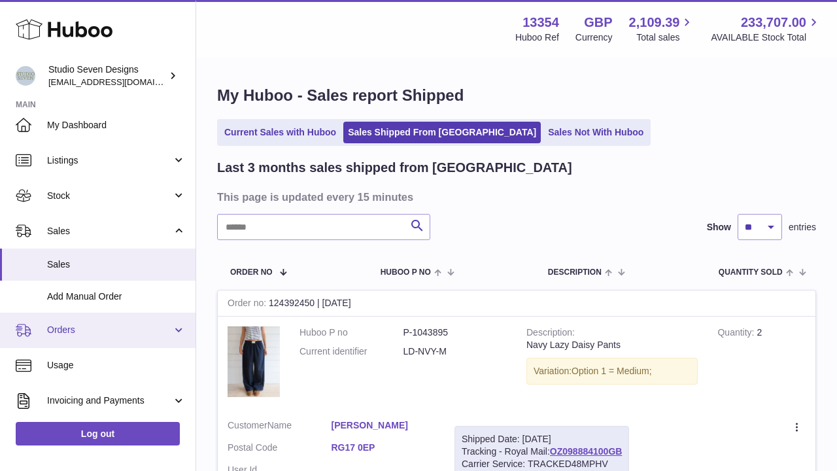 The width and height of the screenshot is (837, 471). I want to click on a: Current Sales with Huboo, so click(280, 132).